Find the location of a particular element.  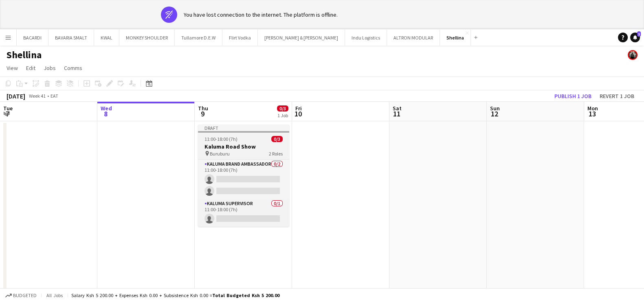

h3: Kaluma Road Show is located at coordinates (244, 147).